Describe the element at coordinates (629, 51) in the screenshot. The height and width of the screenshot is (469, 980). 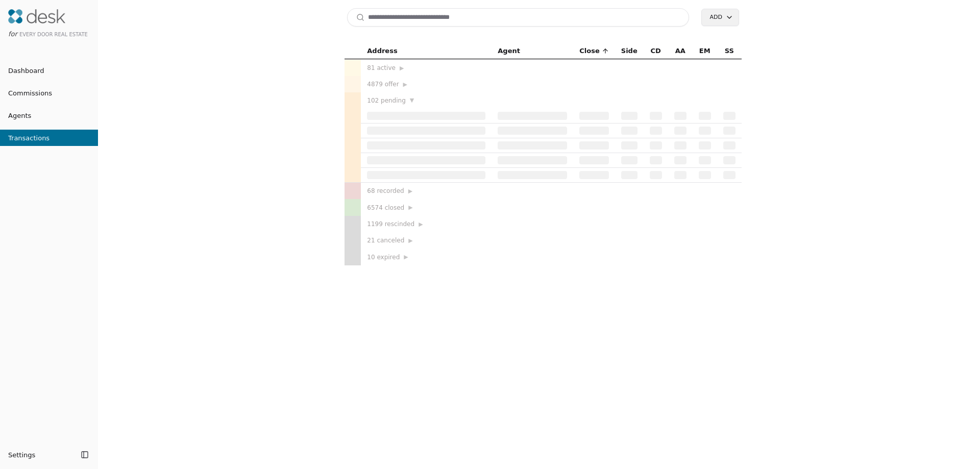
I see `span: Side` at that location.